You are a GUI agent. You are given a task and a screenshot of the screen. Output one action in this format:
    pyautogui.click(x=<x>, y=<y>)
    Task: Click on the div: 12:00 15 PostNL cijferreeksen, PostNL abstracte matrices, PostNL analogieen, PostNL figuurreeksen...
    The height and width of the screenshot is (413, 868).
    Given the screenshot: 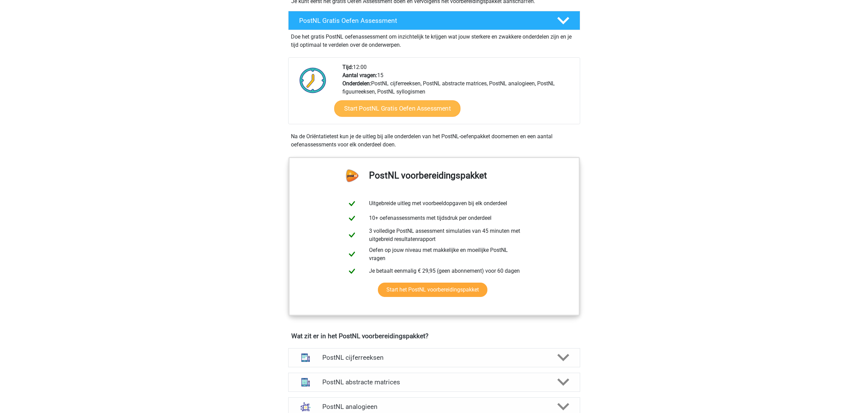 What is the action you would take?
    pyautogui.click(x=458, y=94)
    